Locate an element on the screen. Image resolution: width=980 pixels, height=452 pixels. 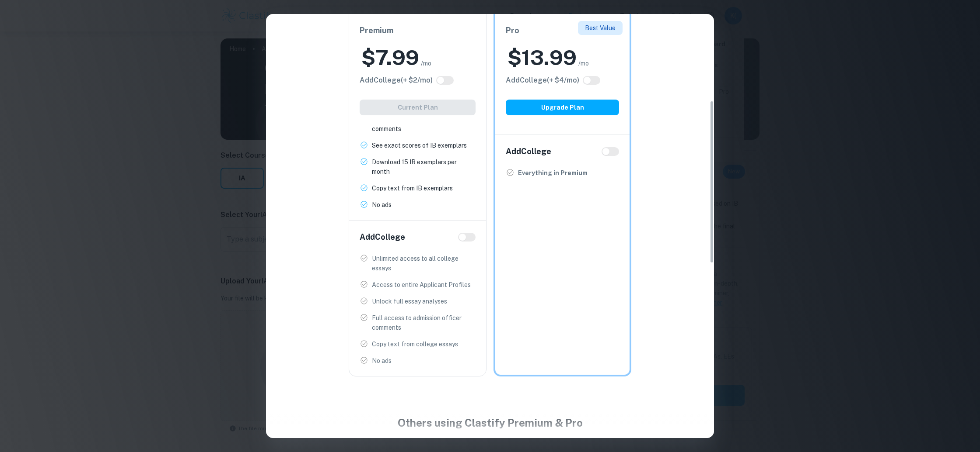
p: Best Value is located at coordinates (600, 28).